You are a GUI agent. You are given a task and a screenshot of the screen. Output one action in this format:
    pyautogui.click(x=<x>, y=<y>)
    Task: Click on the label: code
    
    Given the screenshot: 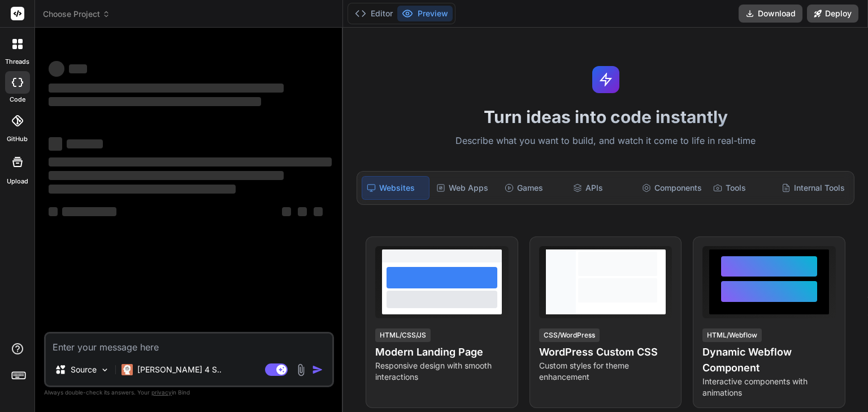 What is the action you would take?
    pyautogui.click(x=18, y=100)
    